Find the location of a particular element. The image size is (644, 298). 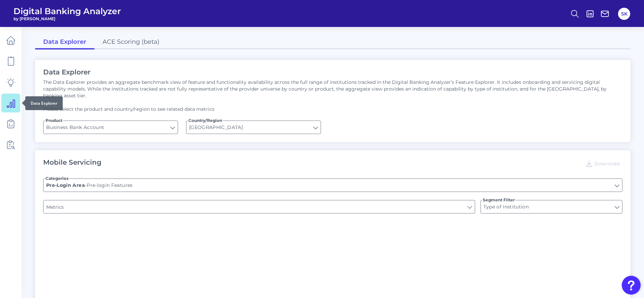

span: Segment Filter is located at coordinates (498, 200).